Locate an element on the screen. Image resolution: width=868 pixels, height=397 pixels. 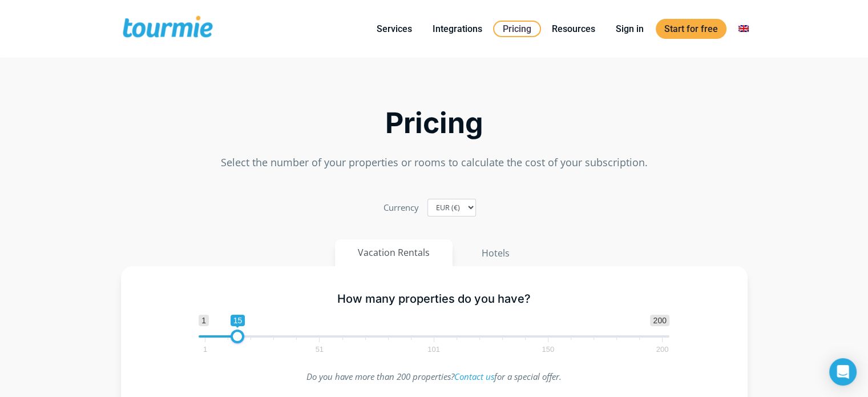
h5: How many properties do you have? is located at coordinates (434, 299).